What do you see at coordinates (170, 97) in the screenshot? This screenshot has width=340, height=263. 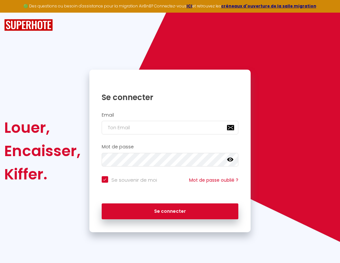 I see `h1: Se connecter` at bounding box center [170, 97].